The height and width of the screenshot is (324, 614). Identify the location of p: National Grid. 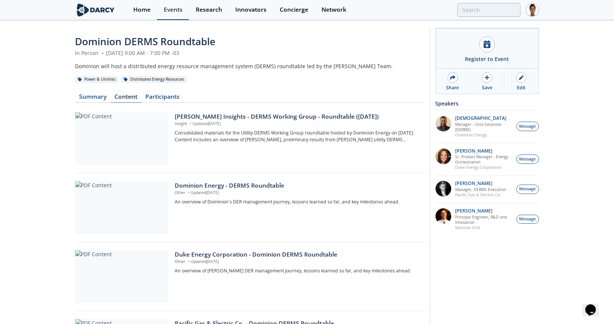
(484, 228).